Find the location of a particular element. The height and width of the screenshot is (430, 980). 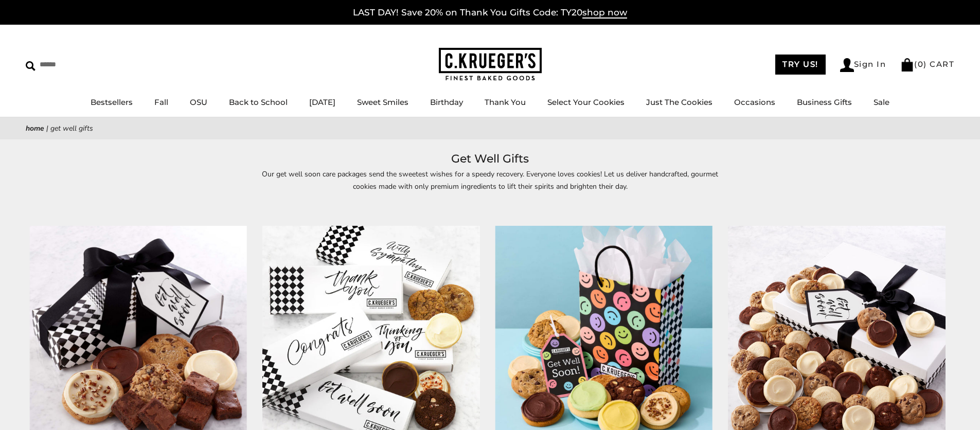

a: Just The Cookies is located at coordinates (679, 102).